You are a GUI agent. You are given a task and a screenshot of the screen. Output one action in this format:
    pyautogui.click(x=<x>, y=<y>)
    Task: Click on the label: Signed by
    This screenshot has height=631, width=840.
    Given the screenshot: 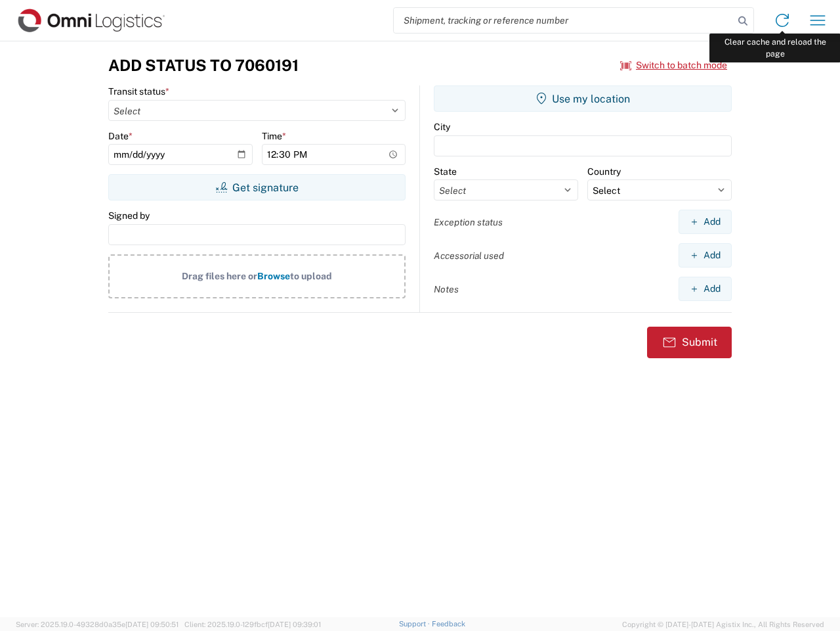 What is the action you would take?
    pyautogui.click(x=129, y=215)
    